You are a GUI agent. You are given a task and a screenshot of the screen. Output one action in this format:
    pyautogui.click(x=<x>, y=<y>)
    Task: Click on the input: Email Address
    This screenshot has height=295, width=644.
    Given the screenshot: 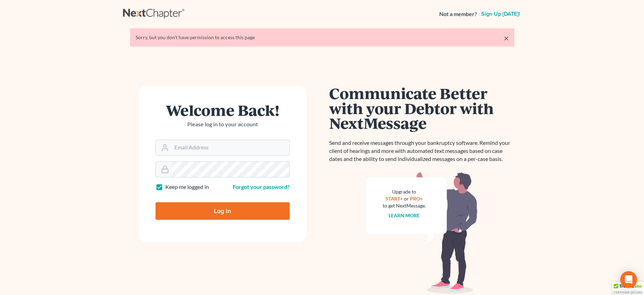 What is the action you would take?
    pyautogui.click(x=231, y=148)
    